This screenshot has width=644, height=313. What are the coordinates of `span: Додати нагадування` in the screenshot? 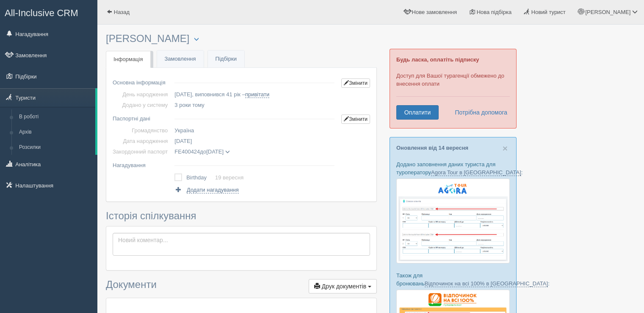 It's located at (213, 190).